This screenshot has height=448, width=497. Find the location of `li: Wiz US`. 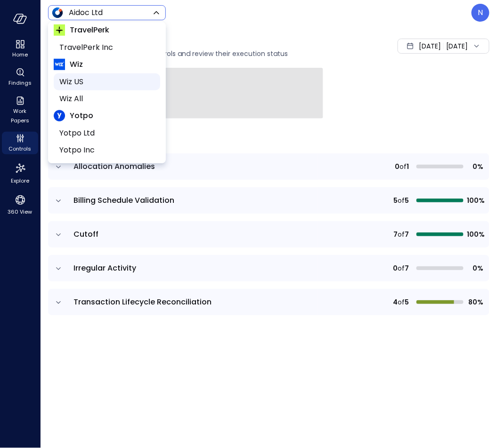

li: Wiz US is located at coordinates (107, 82).